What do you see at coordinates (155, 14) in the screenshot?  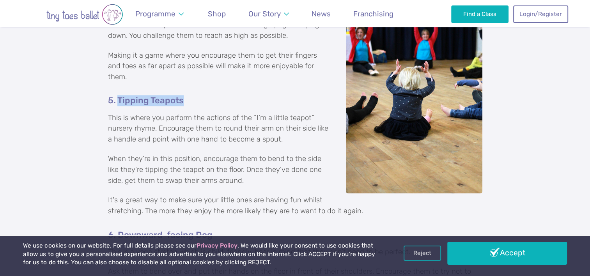 I see `span: Programme` at bounding box center [155, 14].